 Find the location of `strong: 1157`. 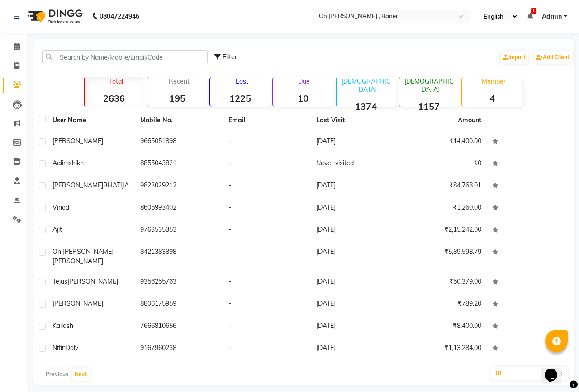

strong: 1157 is located at coordinates (428, 106).